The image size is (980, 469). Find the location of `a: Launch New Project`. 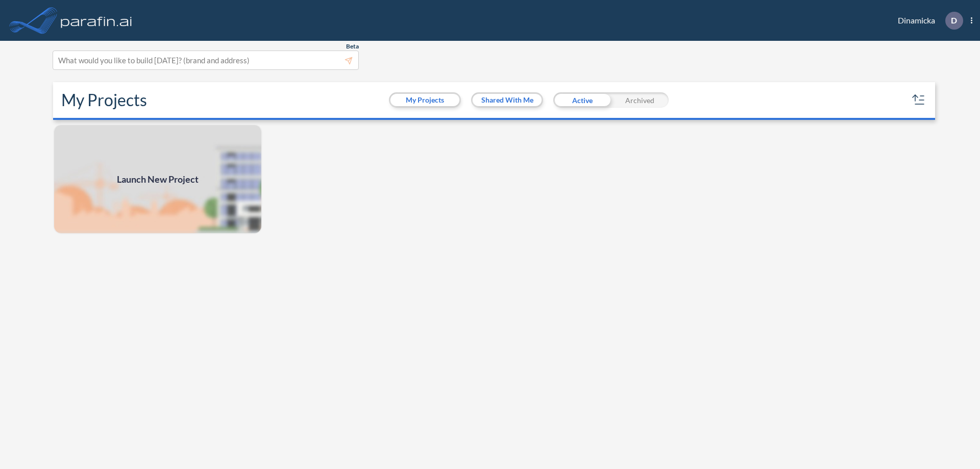

a: Launch New Project is located at coordinates (157, 179).